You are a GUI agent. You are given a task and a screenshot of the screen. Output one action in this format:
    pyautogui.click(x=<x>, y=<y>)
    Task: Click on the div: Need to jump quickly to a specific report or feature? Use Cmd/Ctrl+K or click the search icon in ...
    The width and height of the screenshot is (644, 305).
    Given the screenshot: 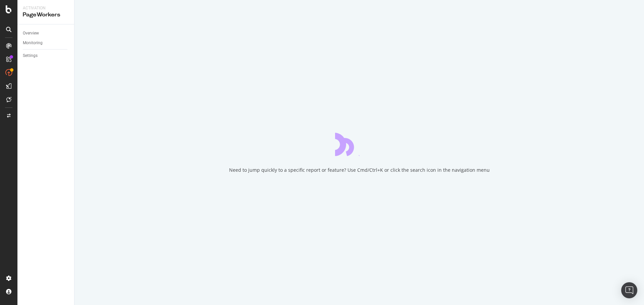 What is the action you would take?
    pyautogui.click(x=359, y=170)
    